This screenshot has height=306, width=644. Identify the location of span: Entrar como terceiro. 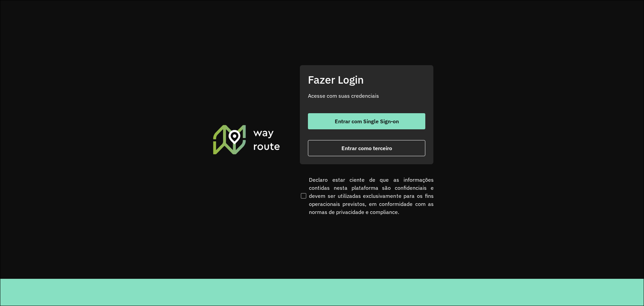
(367, 148).